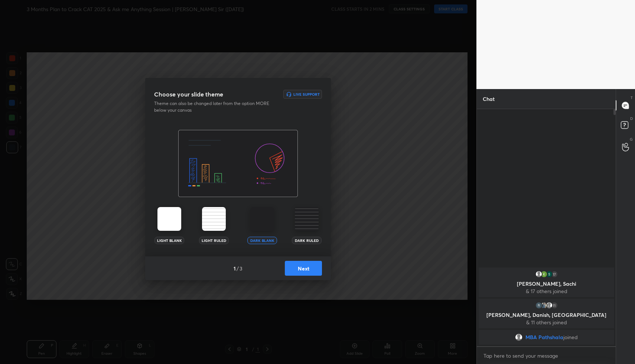  Describe the element at coordinates (169, 241) in the screenshot. I see `div: Light Blank` at that location.